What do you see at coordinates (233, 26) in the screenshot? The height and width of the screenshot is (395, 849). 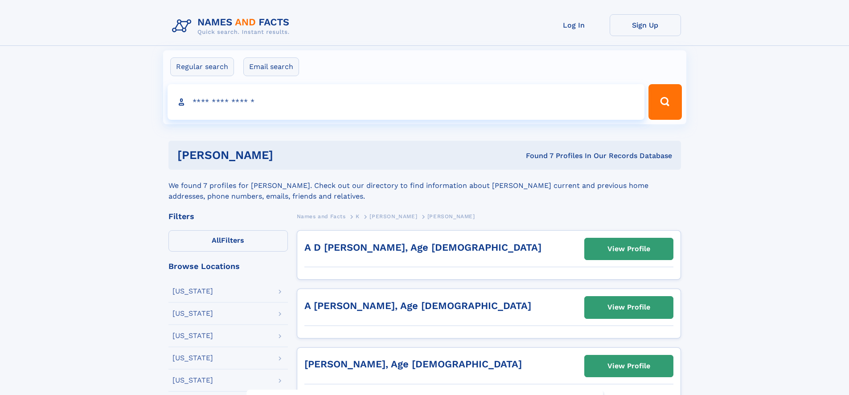 I see `img: Logo Names and Facts` at bounding box center [233, 26].